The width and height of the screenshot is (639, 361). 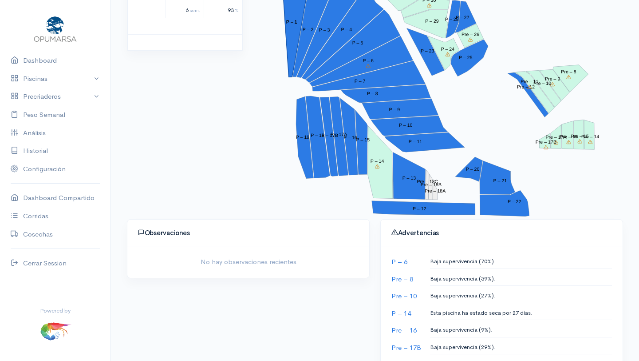 I want to click on tspan: Pre – 8, so click(x=569, y=72).